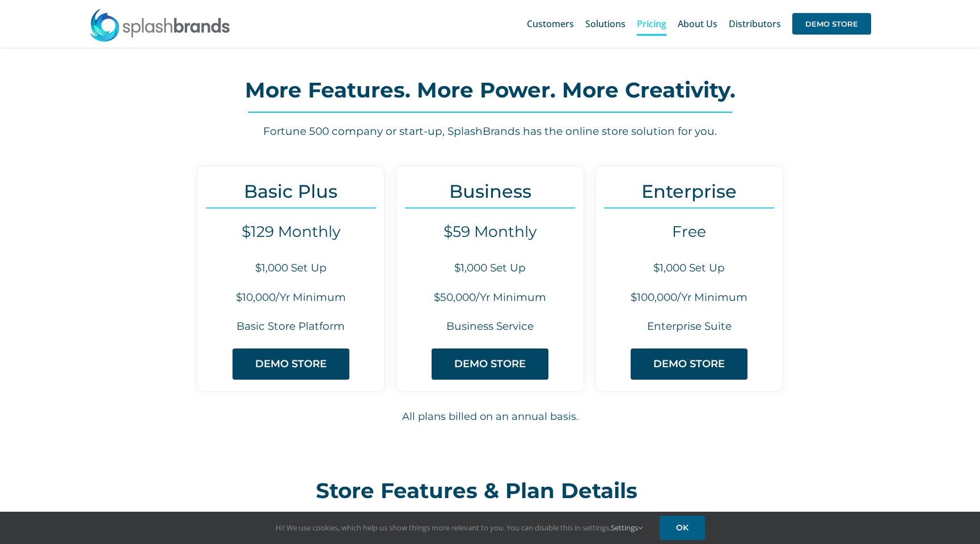 This screenshot has width=980, height=544. What do you see at coordinates (652, 24) in the screenshot?
I see `a: Pricing` at bounding box center [652, 24].